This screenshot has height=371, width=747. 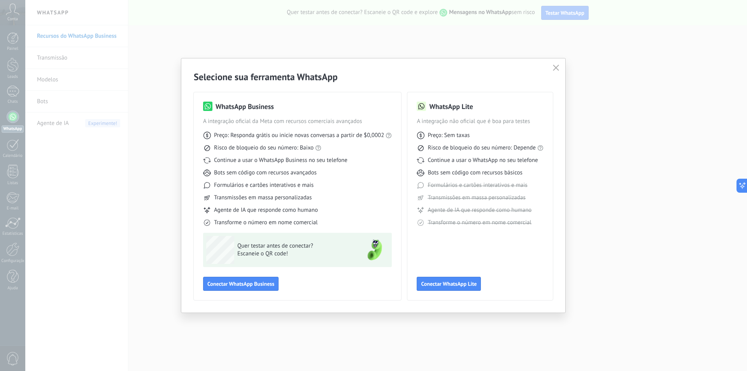 I want to click on h3: WhatsApp Lite, so click(x=451, y=106).